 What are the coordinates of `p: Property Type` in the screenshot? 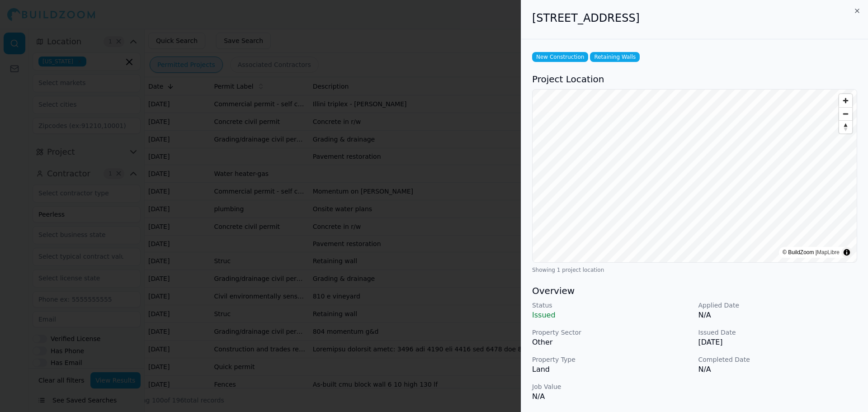 It's located at (612, 359).